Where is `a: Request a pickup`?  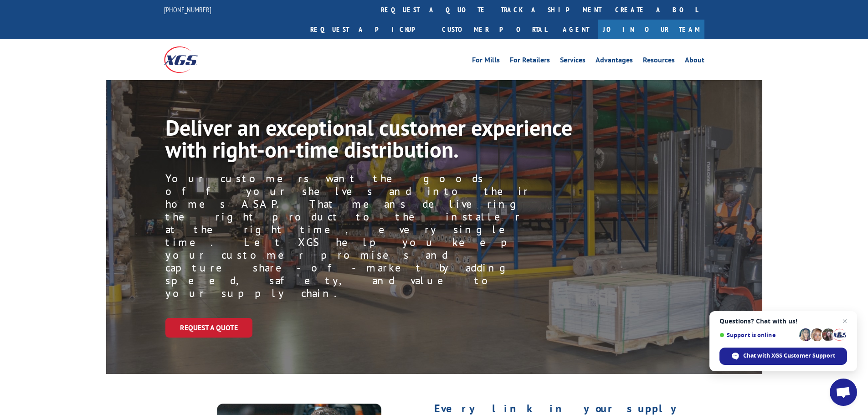
a: Request a pickup is located at coordinates (369, 29).